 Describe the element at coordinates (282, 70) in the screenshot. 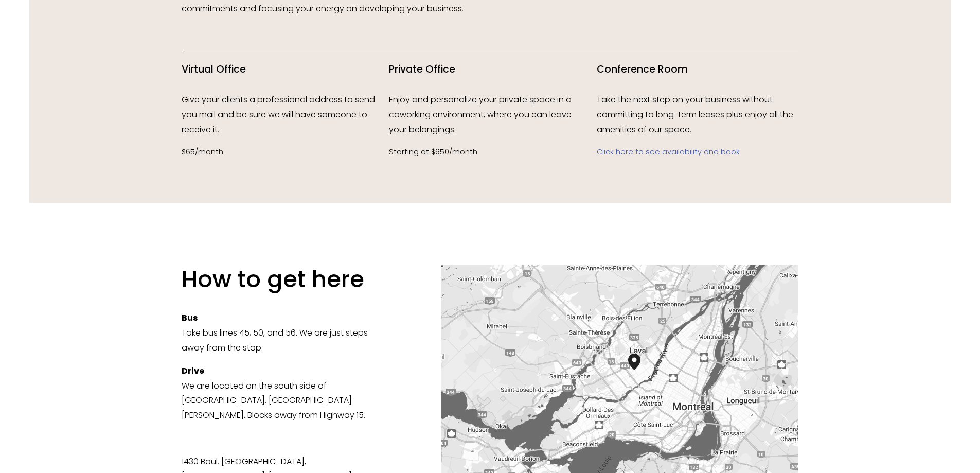

I see `h4: Virtual Office` at that location.